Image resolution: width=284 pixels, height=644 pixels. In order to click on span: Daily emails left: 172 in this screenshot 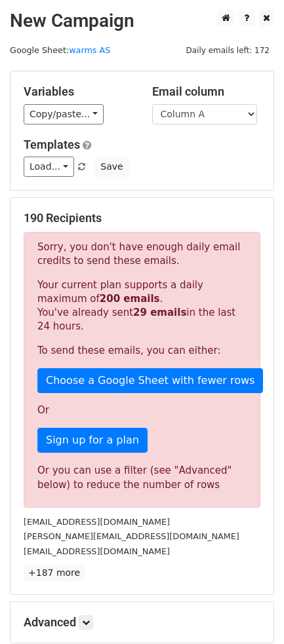, I will do `click(228, 50)`.